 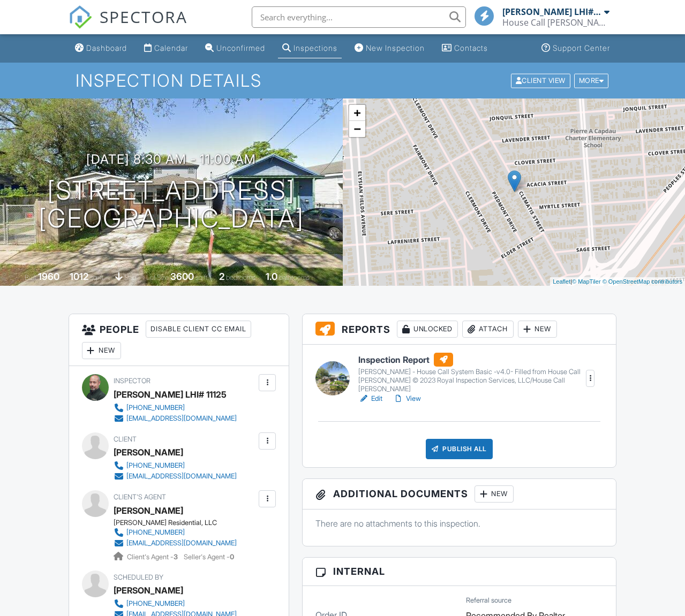 I want to click on a: Contacts, so click(x=465, y=48).